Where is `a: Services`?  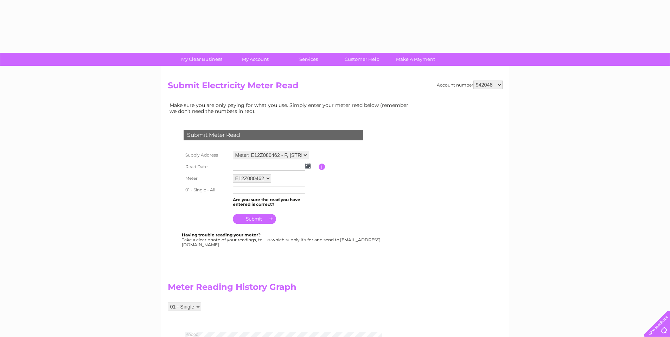
a: Services is located at coordinates (309, 59).